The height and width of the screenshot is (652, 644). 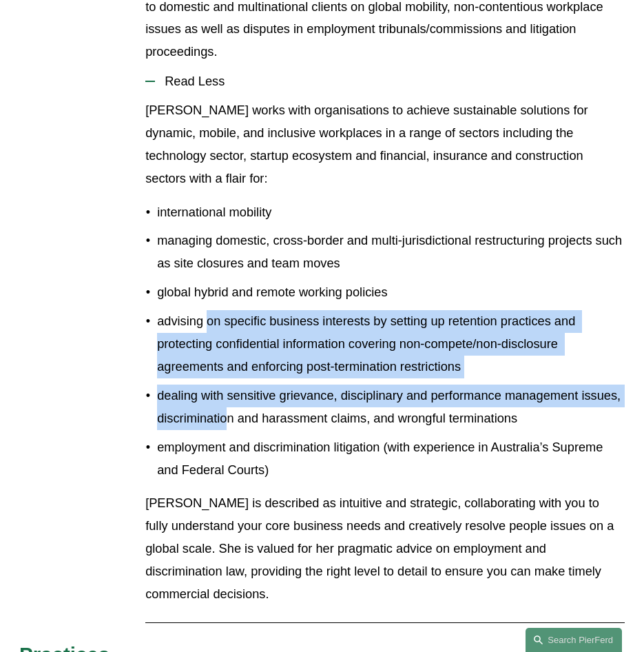 What do you see at coordinates (390, 292) in the screenshot?
I see `p: global hybrid and remote working policies` at bounding box center [390, 292].